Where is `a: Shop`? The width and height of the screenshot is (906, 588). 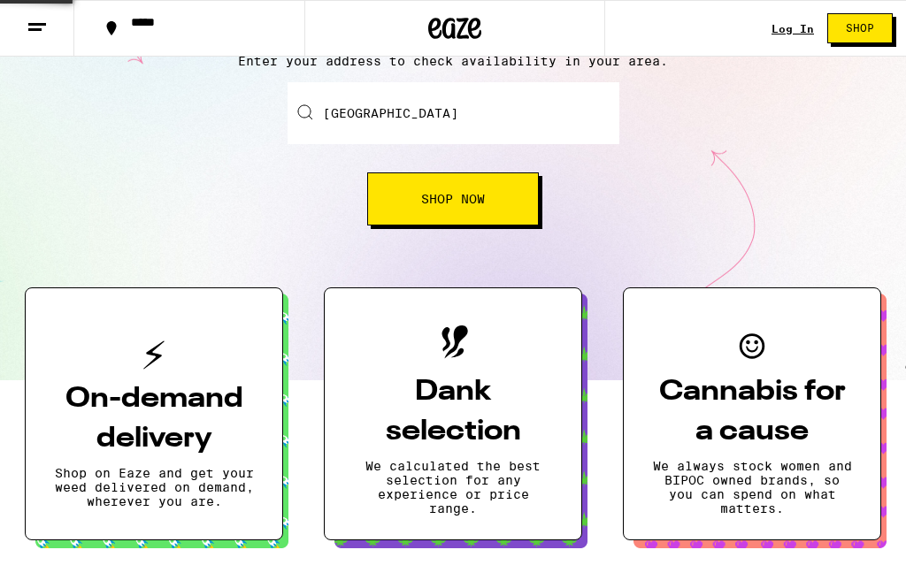
a: Shop is located at coordinates (860, 29).